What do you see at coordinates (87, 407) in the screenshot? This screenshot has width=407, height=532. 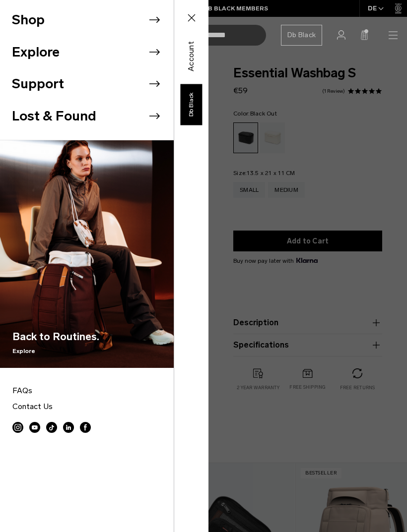 I see `a: Contact Us` at bounding box center [87, 407].